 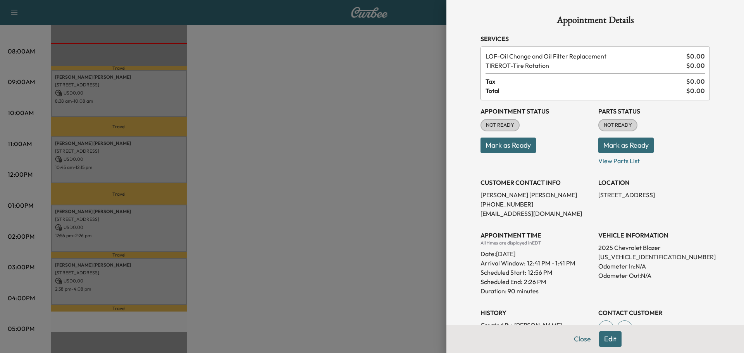 I want to click on span: Tire Rotation, so click(x=584, y=65).